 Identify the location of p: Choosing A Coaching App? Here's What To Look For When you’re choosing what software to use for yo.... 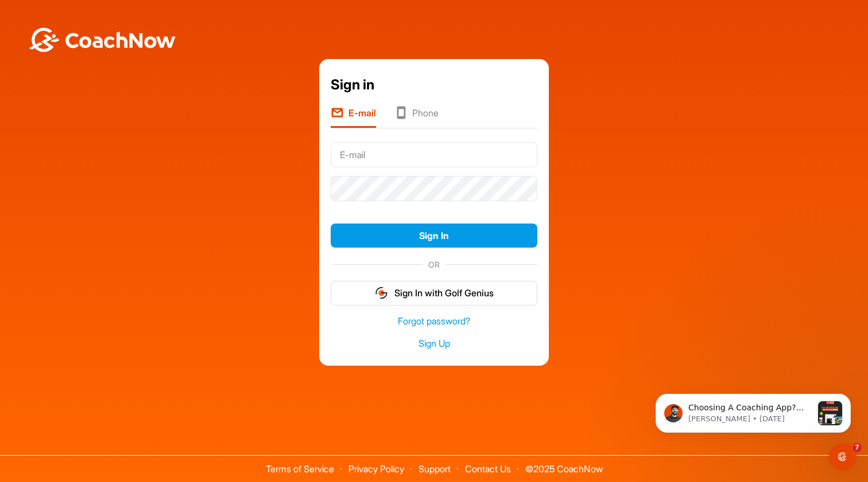
(112, 37).